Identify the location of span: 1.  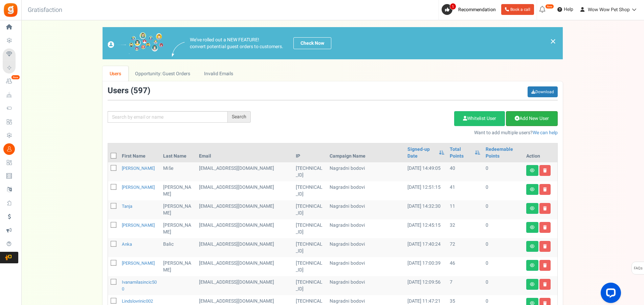
(453, 6).